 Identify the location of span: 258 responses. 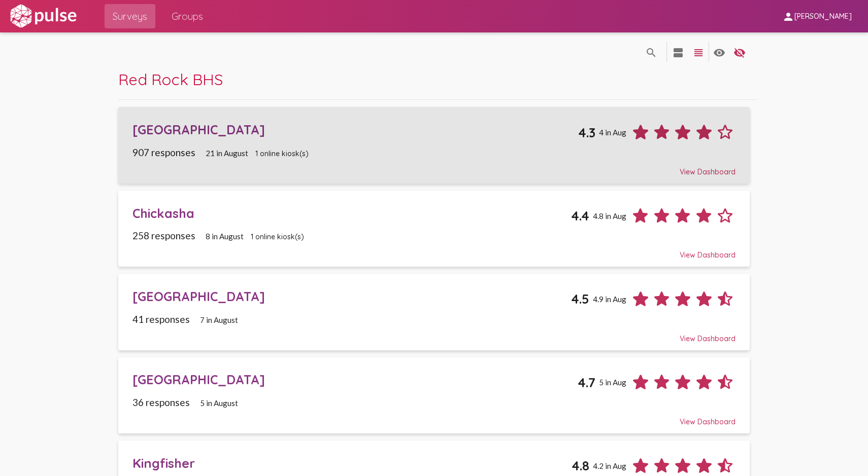
(164, 235).